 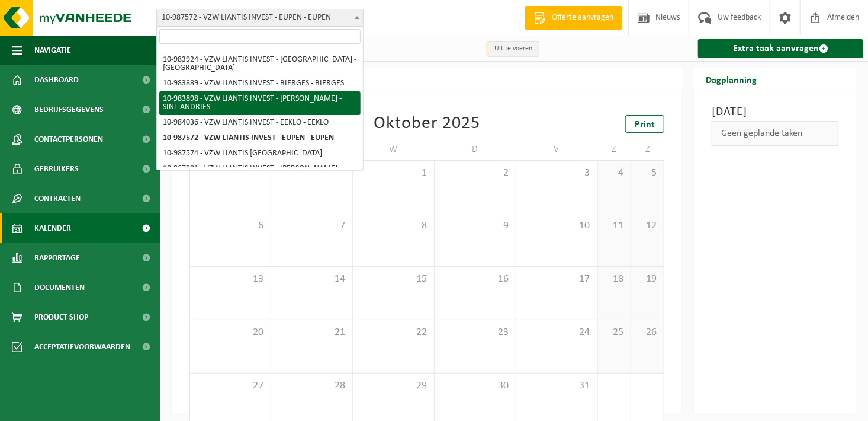 What do you see at coordinates (394, 173) in the screenshot?
I see `span: 1` at bounding box center [394, 173].